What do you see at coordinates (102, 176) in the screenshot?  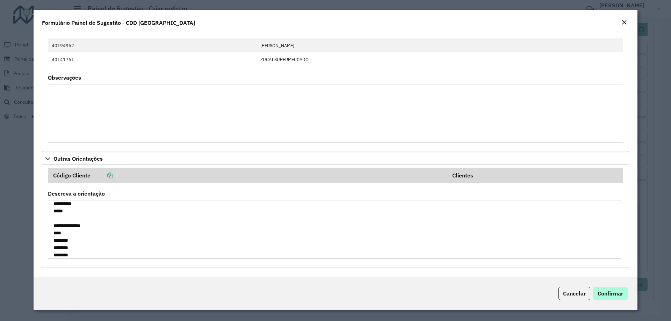 I see `a: Copiar` at bounding box center [102, 176].